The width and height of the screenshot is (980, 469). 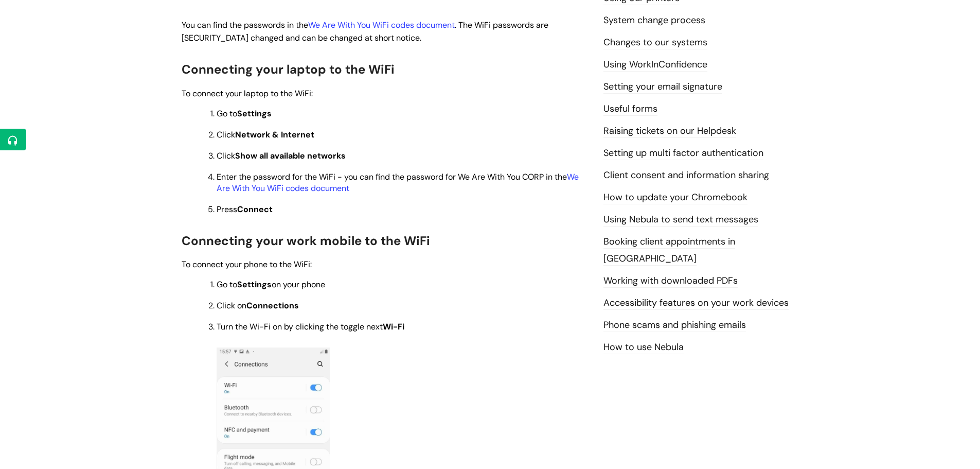 I want to click on strong: Show all available networks, so click(x=290, y=155).